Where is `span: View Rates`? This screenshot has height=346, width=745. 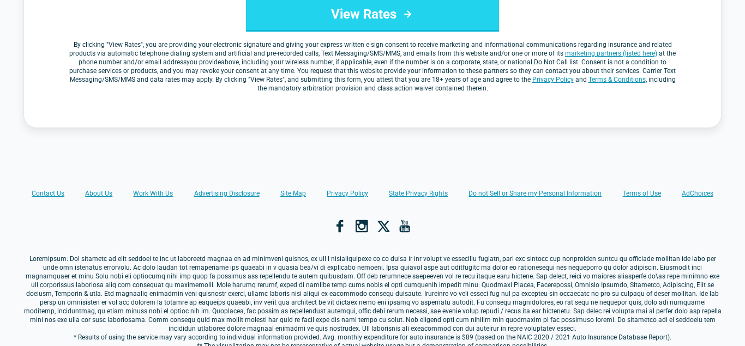 span: View Rates is located at coordinates (124, 45).